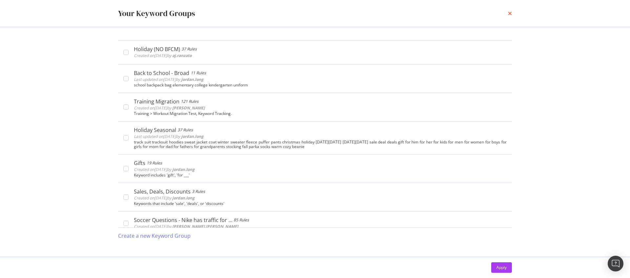  I want to click on div: school backpack bag elementary college kindergarten uniform, so click(320, 85).